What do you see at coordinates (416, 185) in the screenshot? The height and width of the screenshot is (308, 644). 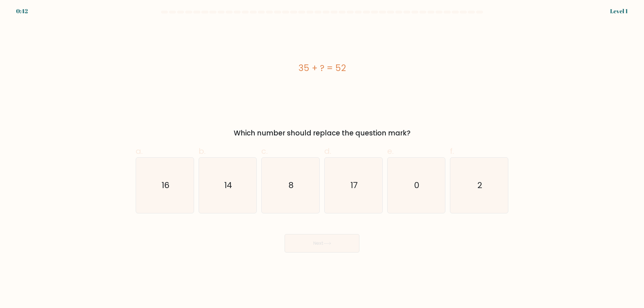 I see `text: 0` at bounding box center [416, 185].